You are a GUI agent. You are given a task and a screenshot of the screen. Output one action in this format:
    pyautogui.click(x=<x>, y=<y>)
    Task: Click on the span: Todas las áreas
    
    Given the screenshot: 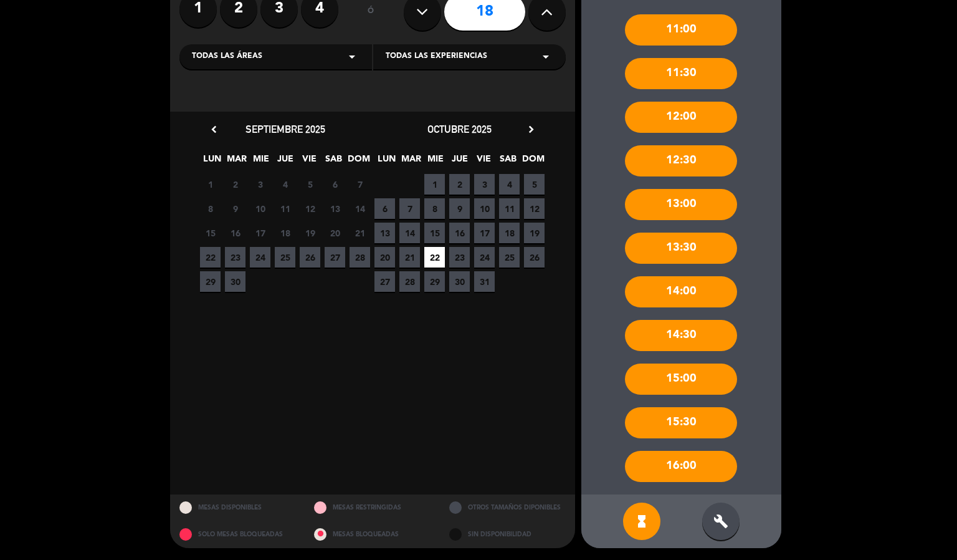 What is the action you would take?
    pyautogui.click(x=227, y=57)
    